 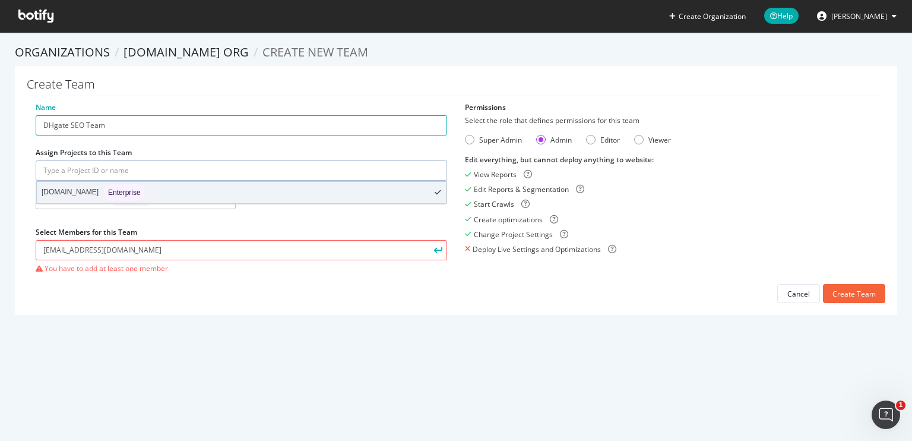 What do you see at coordinates (456, 87) in the screenshot?
I see `h1: Create Team` at bounding box center [456, 87].